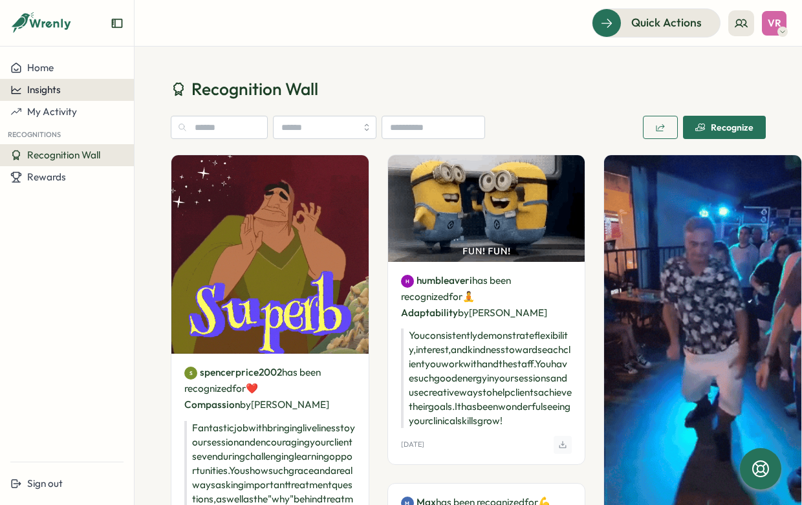 This screenshot has width=802, height=505. I want to click on span: My Activity, so click(52, 111).